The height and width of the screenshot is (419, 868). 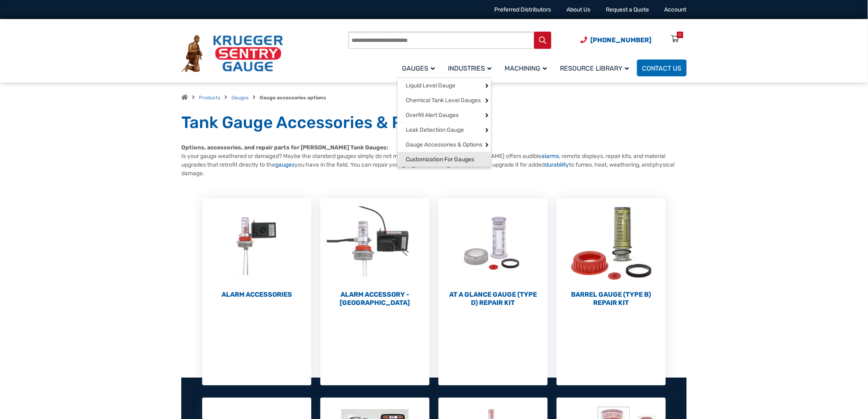 I want to click on span: Resource Library, so click(x=594, y=68).